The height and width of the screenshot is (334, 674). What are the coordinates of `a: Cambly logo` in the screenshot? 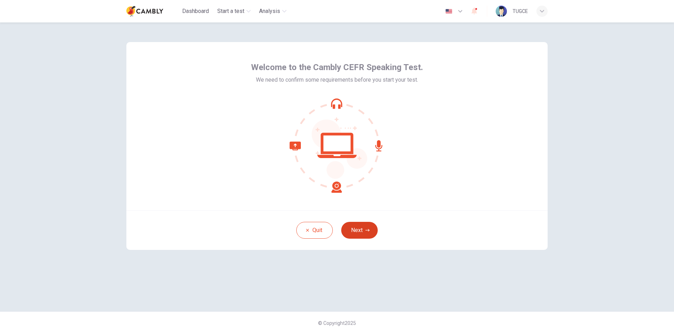 It's located at (153, 11).